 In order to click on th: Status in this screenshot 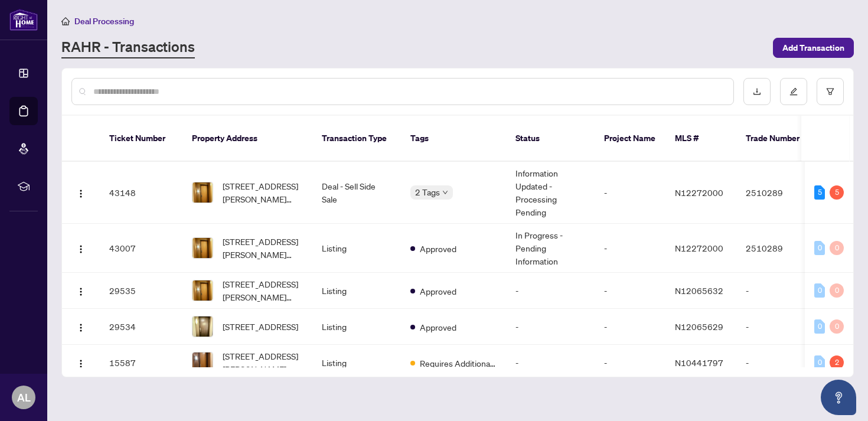, I will do `click(550, 138)`.